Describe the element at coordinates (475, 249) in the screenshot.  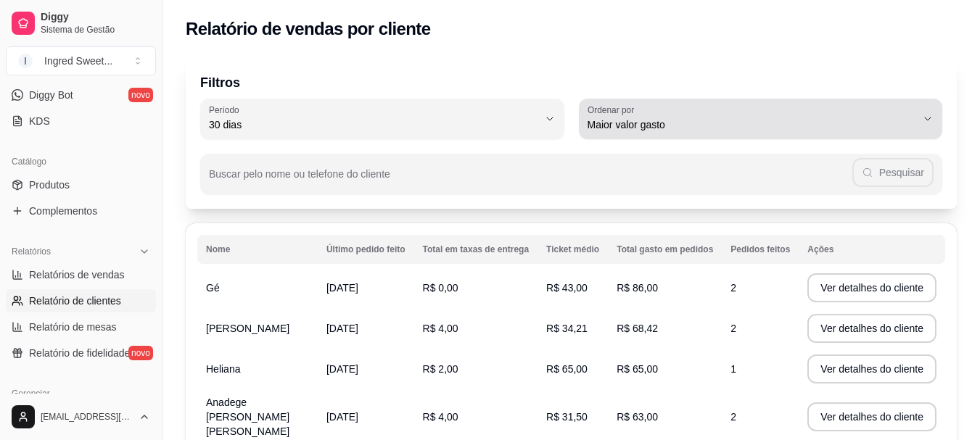
I see `th: Total em taxas de entrega` at that location.